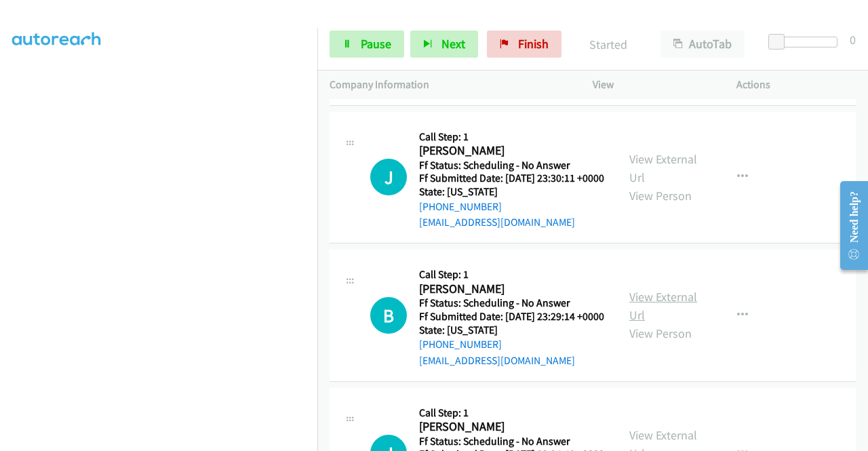  I want to click on a: Finish, so click(524, 44).